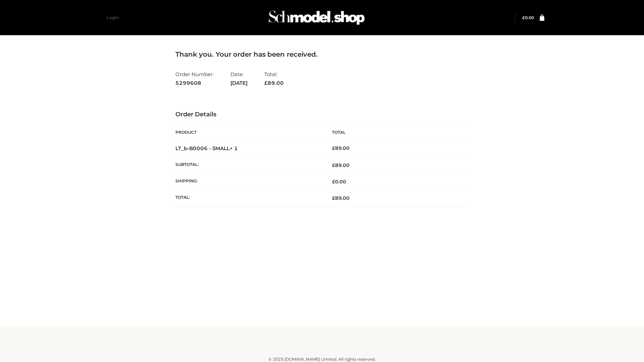 The height and width of the screenshot is (362, 644). Describe the element at coordinates (112, 18) in the screenshot. I see `a: Login` at that location.